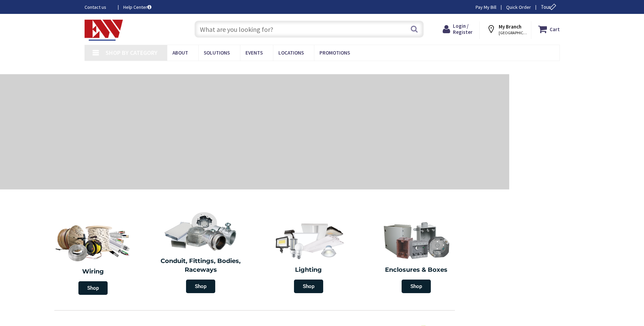 The image size is (644, 326). I want to click on span: About, so click(180, 53).